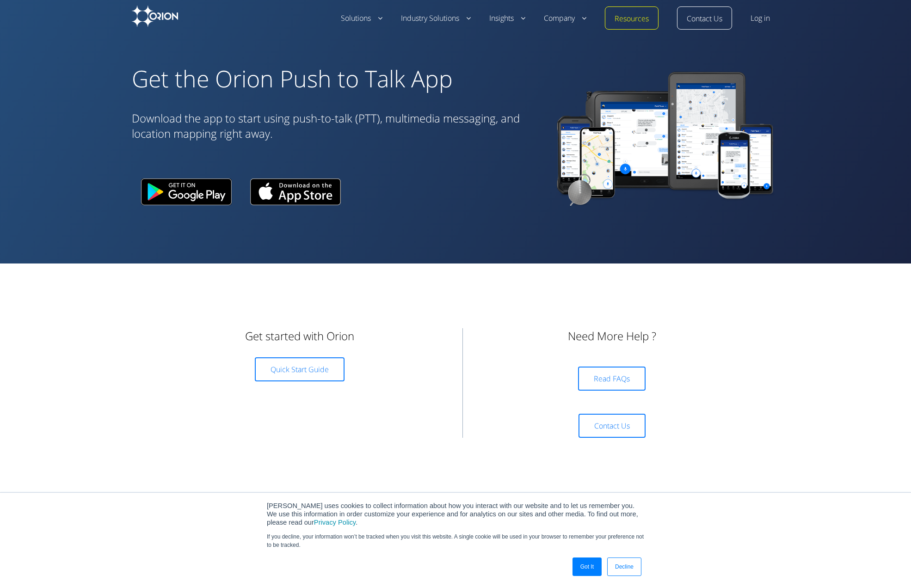  Describe the element at coordinates (587, 566) in the screenshot. I see `a: Got It` at that location.